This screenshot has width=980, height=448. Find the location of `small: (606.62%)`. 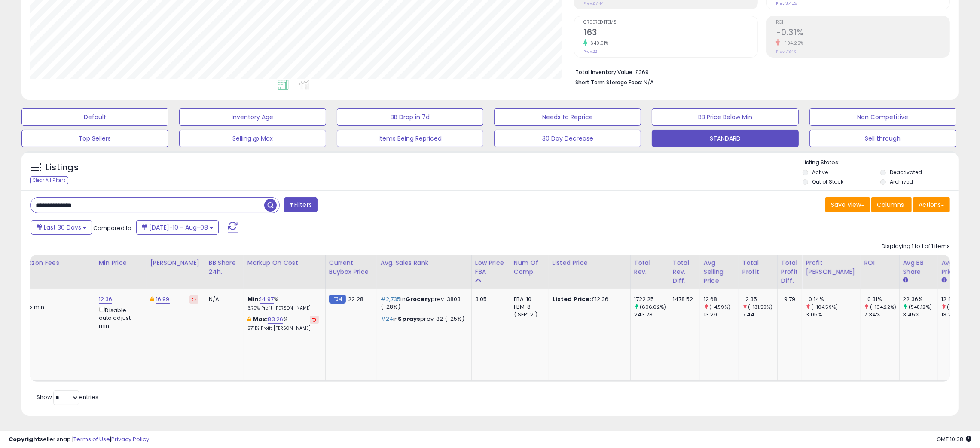

small: (606.62%) is located at coordinates (652, 307).